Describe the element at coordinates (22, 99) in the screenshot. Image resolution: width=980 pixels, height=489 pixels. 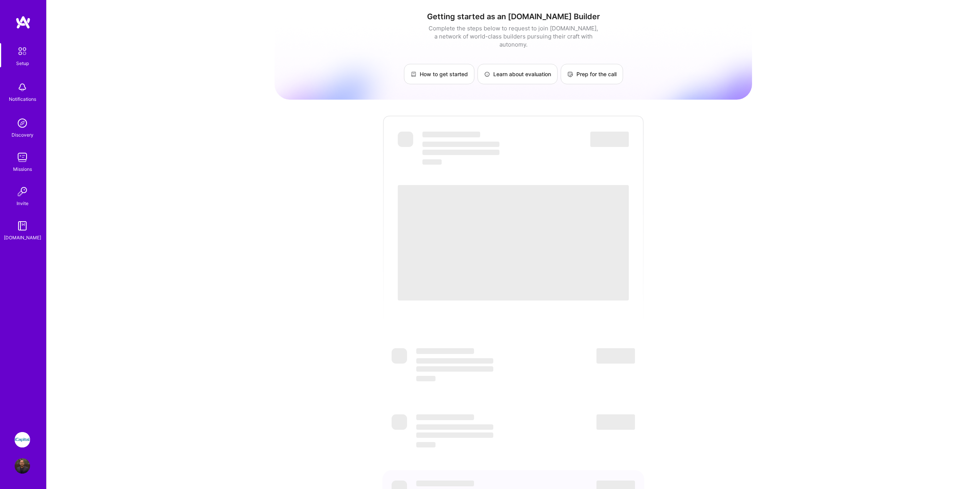
I see `div: Notifications` at that location.